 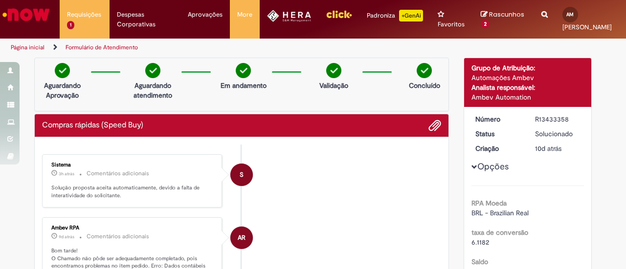 What do you see at coordinates (548, 149) in the screenshot?
I see `time: 20/08/2025 16:13:57` at bounding box center [548, 149].